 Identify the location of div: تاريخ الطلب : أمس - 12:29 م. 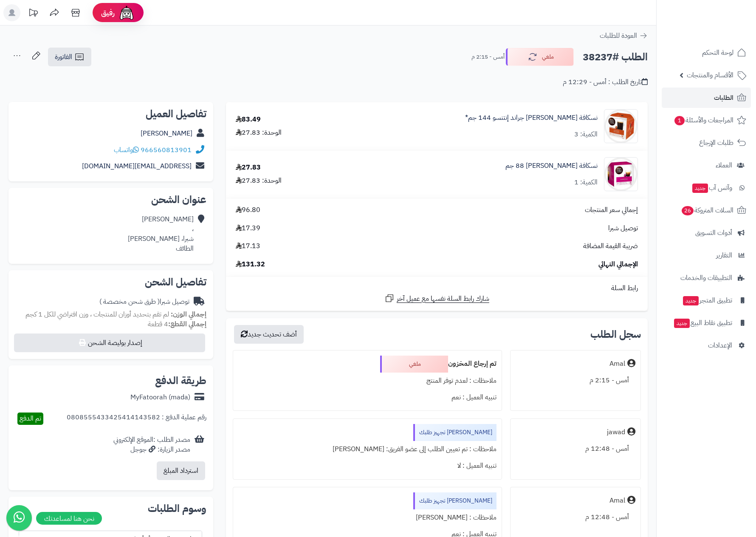
(605, 82).